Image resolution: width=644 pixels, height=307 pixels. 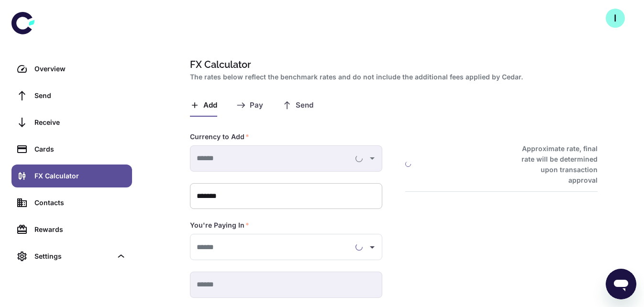 I want to click on a: Send, so click(x=72, y=95).